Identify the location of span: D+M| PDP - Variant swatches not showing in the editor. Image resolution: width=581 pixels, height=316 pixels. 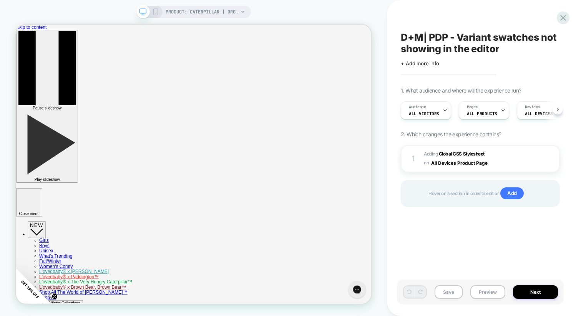
(480, 43).